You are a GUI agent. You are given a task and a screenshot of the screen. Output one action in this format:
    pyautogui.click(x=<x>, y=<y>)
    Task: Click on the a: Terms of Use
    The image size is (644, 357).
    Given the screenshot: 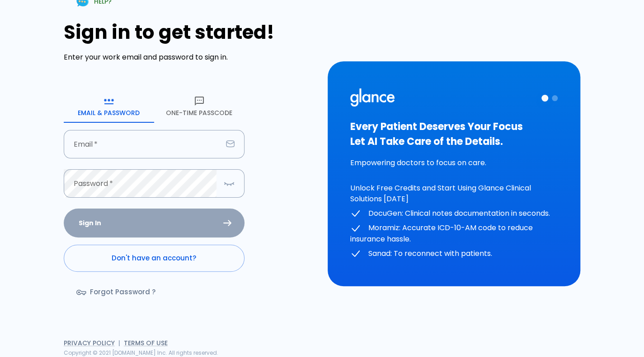 What is the action you would take?
    pyautogui.click(x=145, y=343)
    